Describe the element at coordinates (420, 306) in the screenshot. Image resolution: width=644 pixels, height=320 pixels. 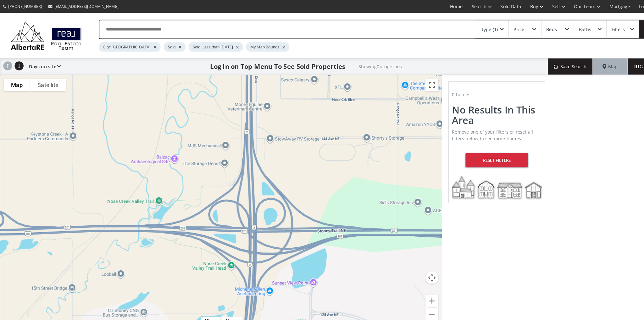
I see `button: Zoom out` at that location.